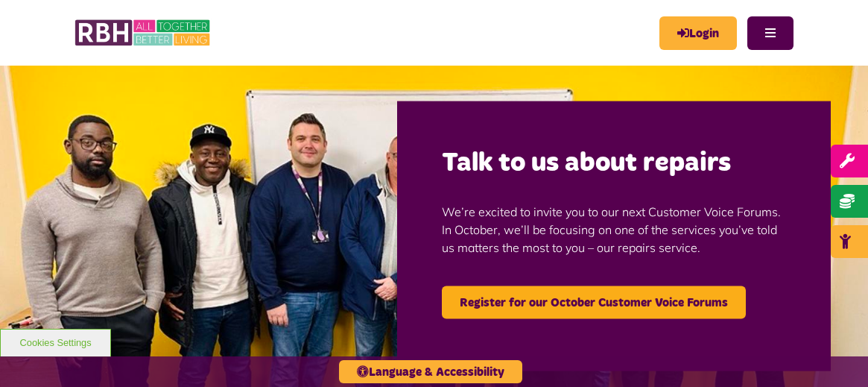 The image size is (868, 387). I want to click on p: We’re excited to invite you to our next Customer Voice Forums. In October, we’ll be focusing on o..., so click(614, 229).